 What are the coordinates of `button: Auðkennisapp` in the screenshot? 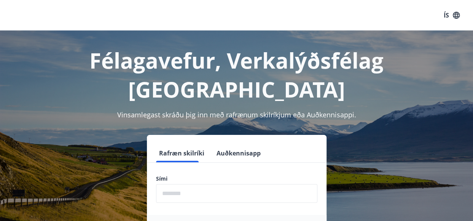 It's located at (239, 153).